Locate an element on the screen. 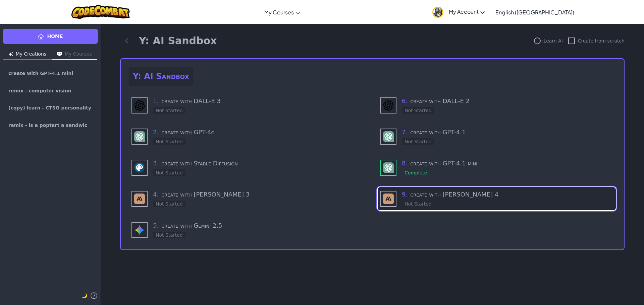 Image resolution: width=644 pixels, height=305 pixels. button: My Courses is located at coordinates (74, 55).